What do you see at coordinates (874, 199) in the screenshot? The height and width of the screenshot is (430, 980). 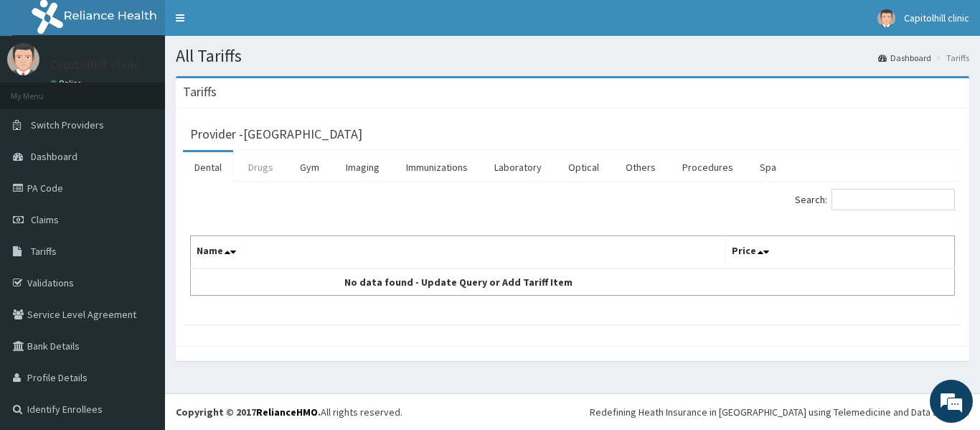 I see `label: Search:` at bounding box center [874, 199].